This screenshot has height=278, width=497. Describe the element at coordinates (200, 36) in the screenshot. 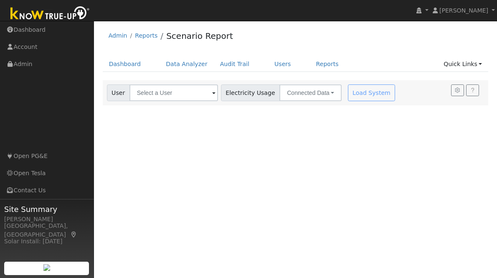

I see `a: Scenario Report` at that location.